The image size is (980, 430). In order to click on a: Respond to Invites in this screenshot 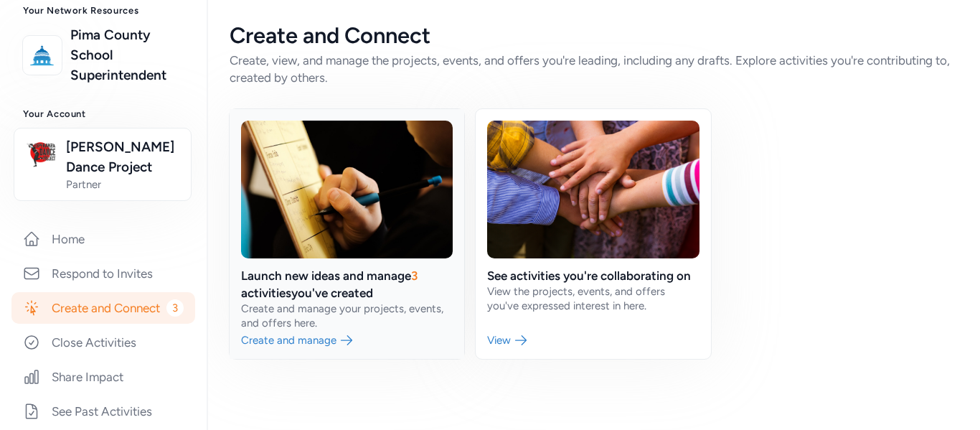, I will do `click(103, 274)`.